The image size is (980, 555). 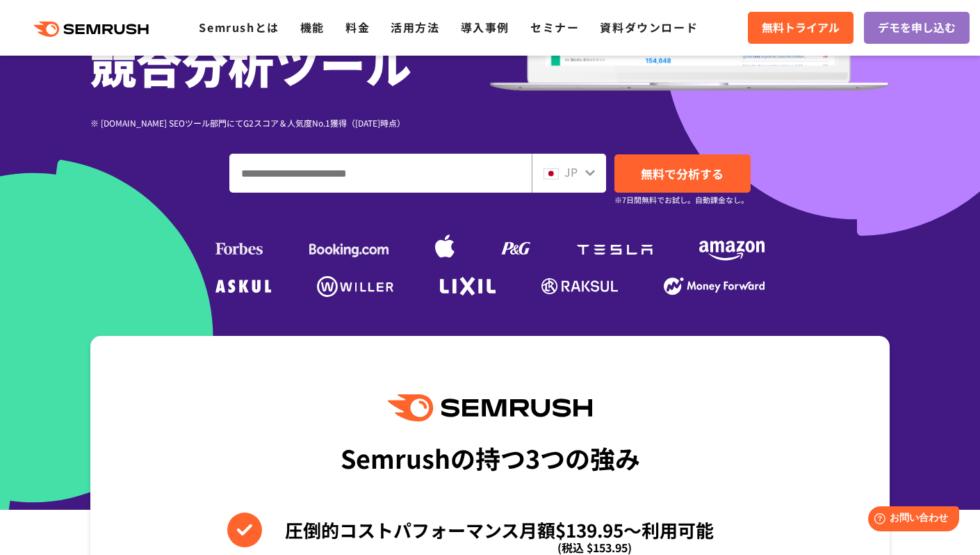 I want to click on a: Semrushとは, so click(x=238, y=27).